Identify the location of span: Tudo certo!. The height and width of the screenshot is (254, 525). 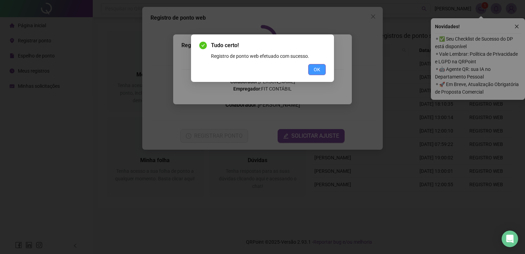
(269, 45).